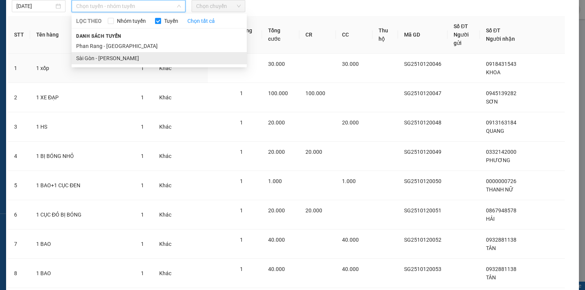 Image resolution: width=585 pixels, height=290 pixels. What do you see at coordinates (493, 72) in the screenshot?
I see `span: KHOA` at bounding box center [493, 72].